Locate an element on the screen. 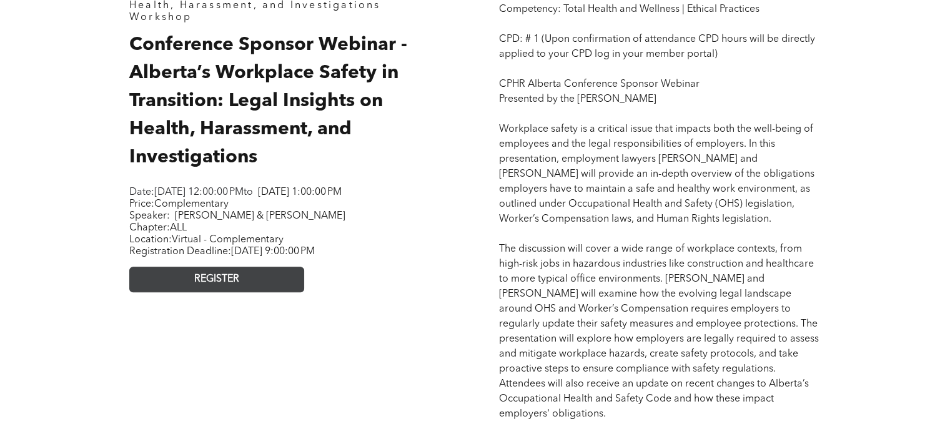 The height and width of the screenshot is (434, 950). span: Complementary is located at coordinates (191, 204).